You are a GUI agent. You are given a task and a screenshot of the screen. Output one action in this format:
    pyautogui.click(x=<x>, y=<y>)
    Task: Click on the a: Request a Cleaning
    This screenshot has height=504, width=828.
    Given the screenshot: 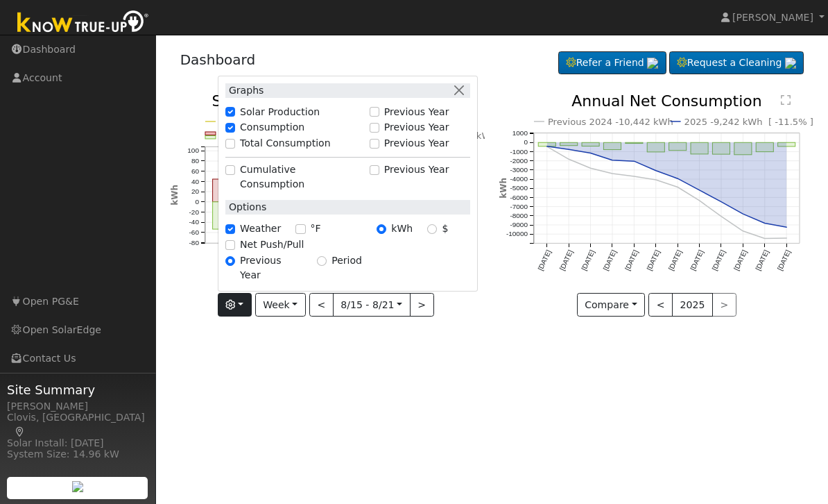 What is the action you would take?
    pyautogui.click(x=736, y=63)
    